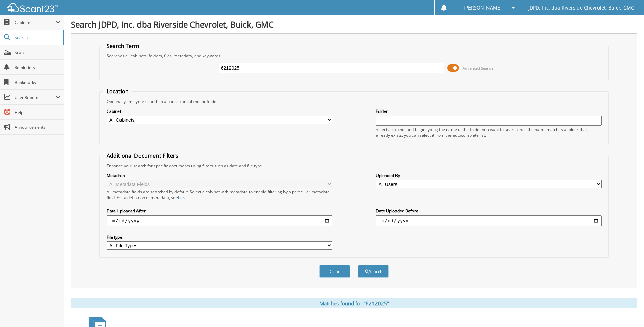 The image size is (644, 327). Describe the element at coordinates (489, 211) in the screenshot. I see `label: Date Uploaded Before` at that location.